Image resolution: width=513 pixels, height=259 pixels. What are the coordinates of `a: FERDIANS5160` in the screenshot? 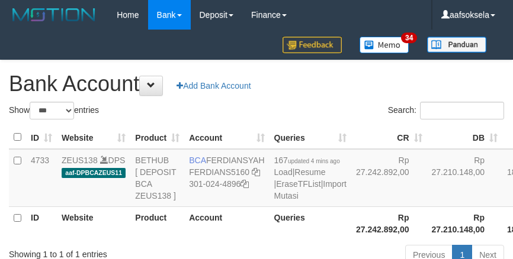 It's located at (219, 172).